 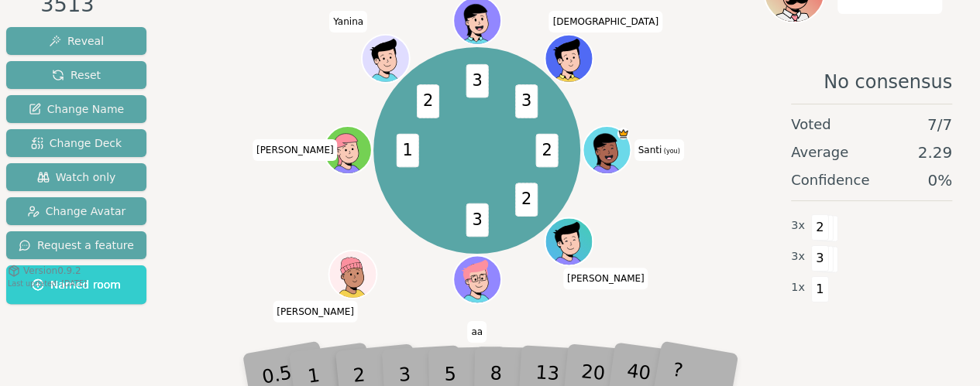 I want to click on span: Change Deck, so click(x=76, y=143).